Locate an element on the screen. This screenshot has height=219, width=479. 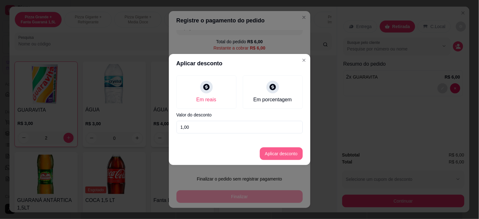
label: Valor do desconto is located at coordinates (240, 115).